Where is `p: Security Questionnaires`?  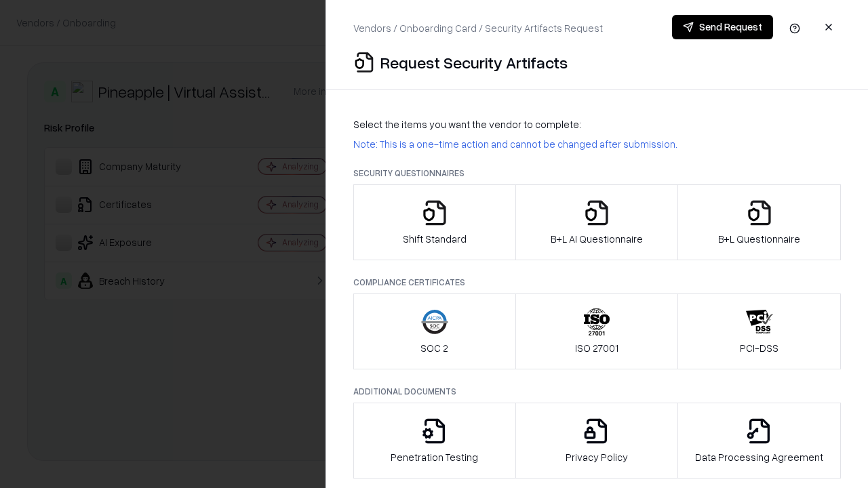
p: Security Questionnaires is located at coordinates (597, 173).